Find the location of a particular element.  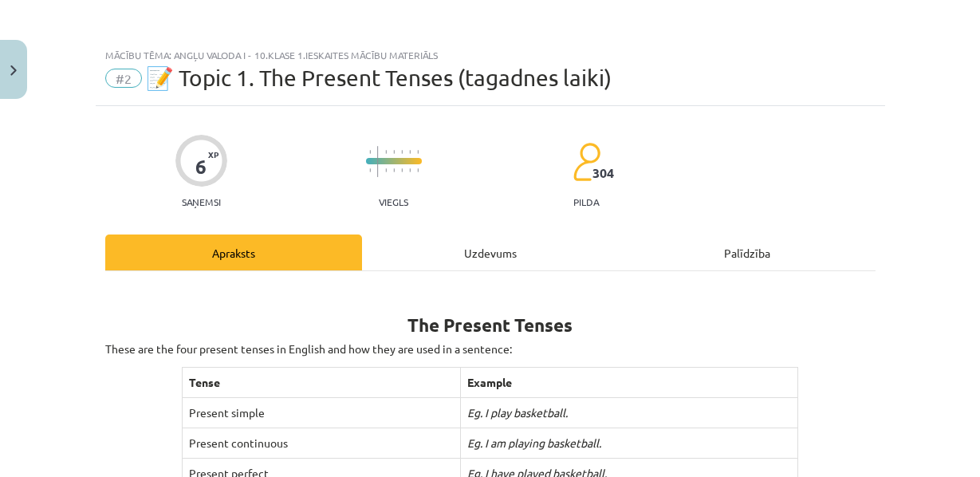

p: Viegls is located at coordinates (394, 202).